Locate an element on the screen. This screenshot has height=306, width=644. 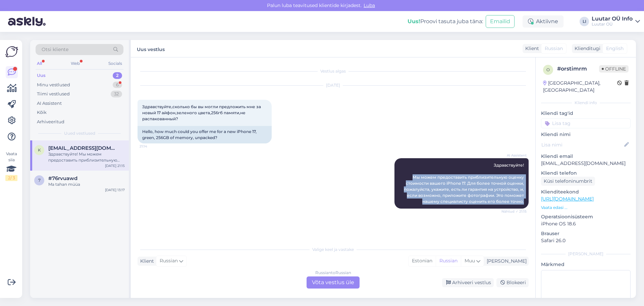
div: All is located at coordinates (39, 63).